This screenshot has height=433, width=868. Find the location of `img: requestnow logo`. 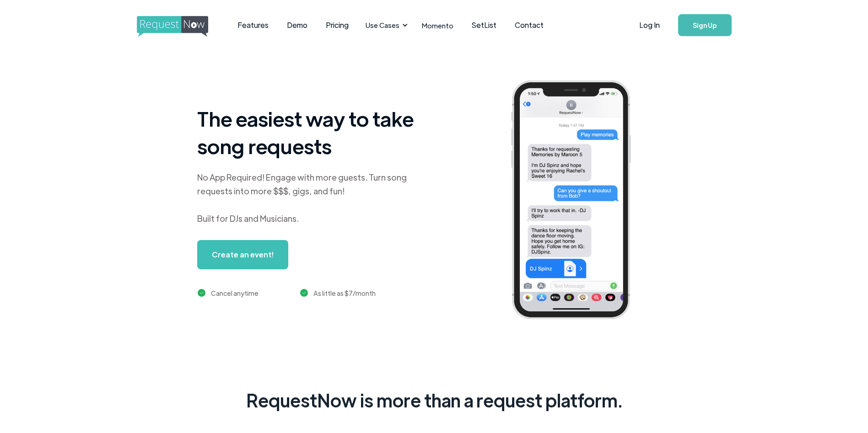

img: requestnow logo is located at coordinates (181, 27).